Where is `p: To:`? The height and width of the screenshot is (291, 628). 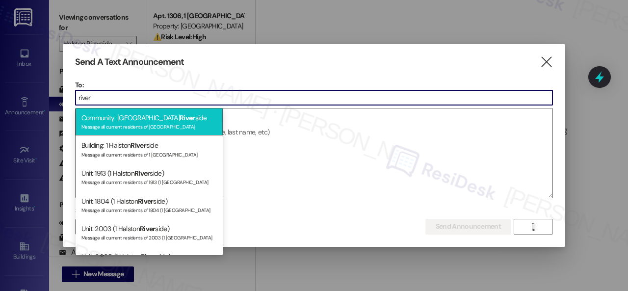
p: To: is located at coordinates (314, 85).